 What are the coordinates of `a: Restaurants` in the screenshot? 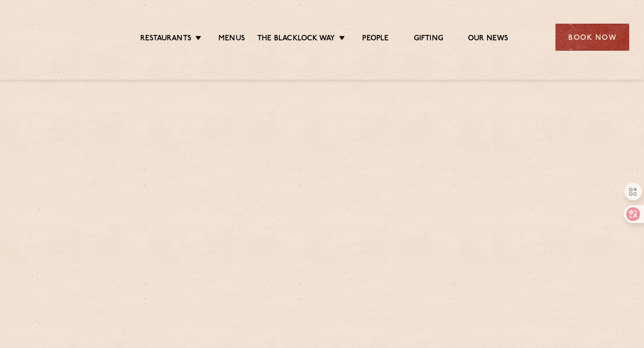 It's located at (166, 40).